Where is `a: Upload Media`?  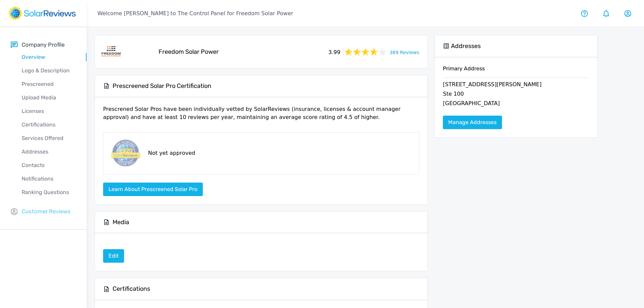 a: Upload Media is located at coordinates (48, 98).